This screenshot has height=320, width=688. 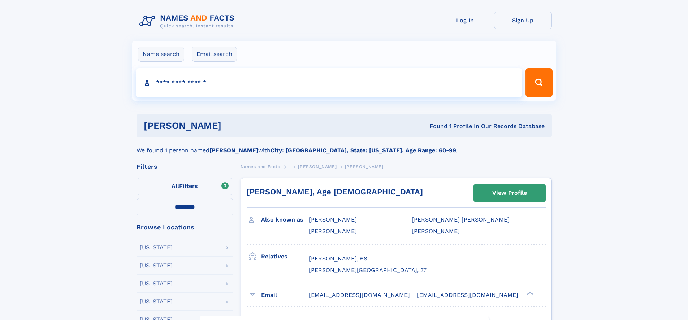 I want to click on h3: Also known as, so click(x=285, y=220).